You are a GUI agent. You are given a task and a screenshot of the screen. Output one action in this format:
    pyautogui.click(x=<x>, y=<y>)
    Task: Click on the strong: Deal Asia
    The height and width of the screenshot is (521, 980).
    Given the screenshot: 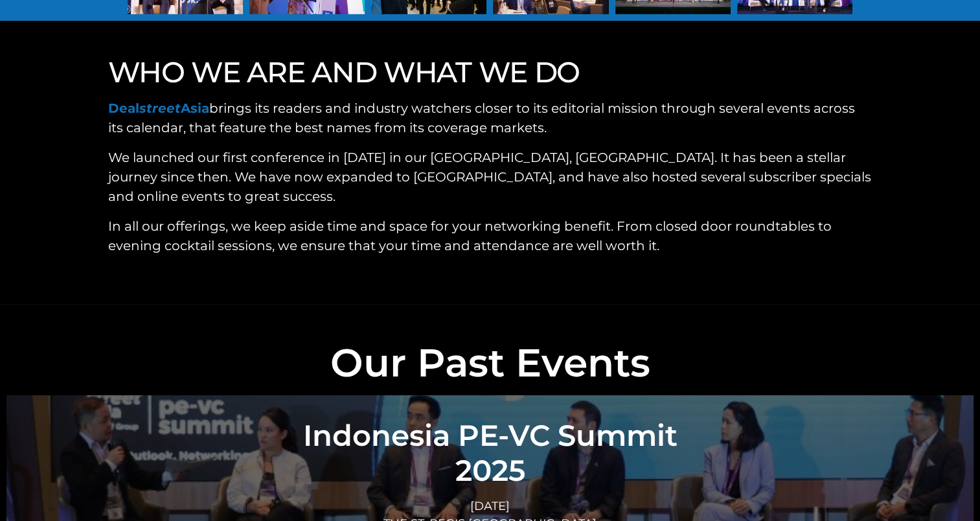 What is the action you would take?
    pyautogui.click(x=159, y=108)
    